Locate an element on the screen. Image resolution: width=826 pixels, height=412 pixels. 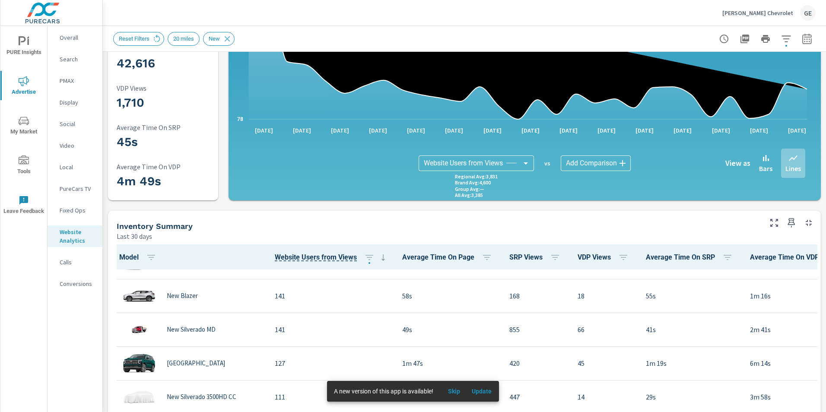
p: Overall is located at coordinates (77, 38).